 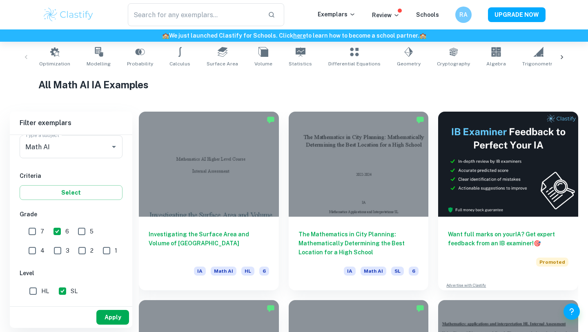 I want to click on span: Algebra, so click(x=496, y=64).